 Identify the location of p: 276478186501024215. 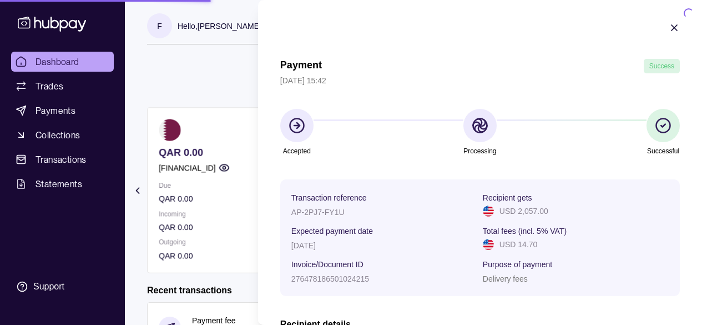
(330, 278).